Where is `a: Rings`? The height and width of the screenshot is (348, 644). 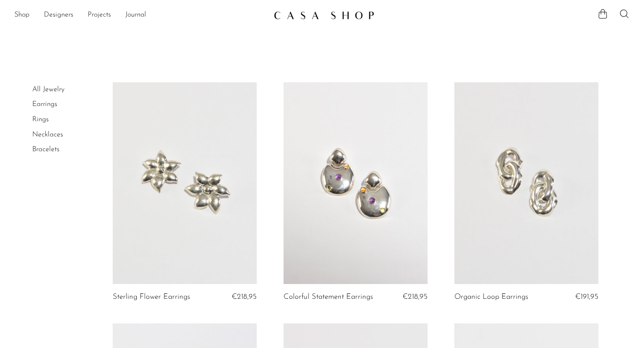 a: Rings is located at coordinates (40, 120).